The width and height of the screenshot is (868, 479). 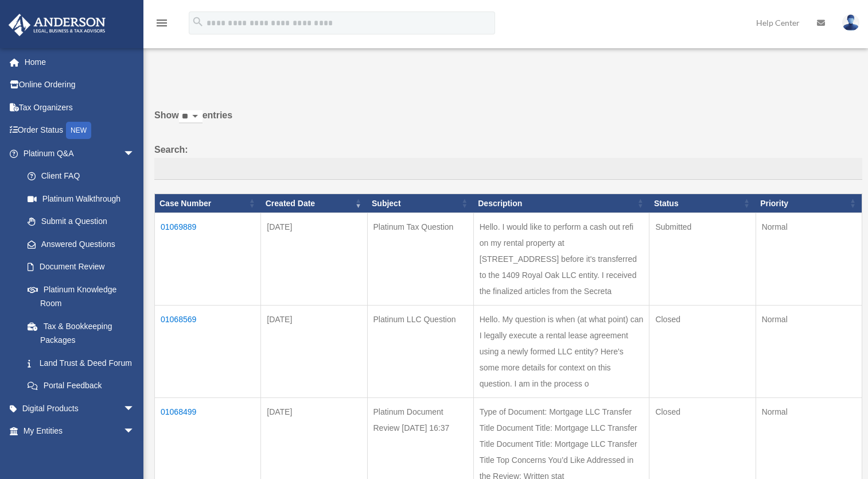 What do you see at coordinates (80, 130) in the screenshot?
I see `a: Order StatusNEW` at bounding box center [80, 130].